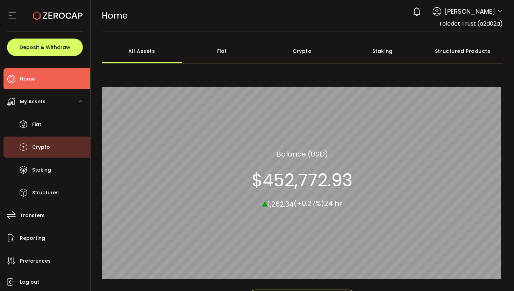 This screenshot has width=514, height=291. What do you see at coordinates (45, 192) in the screenshot?
I see `span: Structures` at bounding box center [45, 192].